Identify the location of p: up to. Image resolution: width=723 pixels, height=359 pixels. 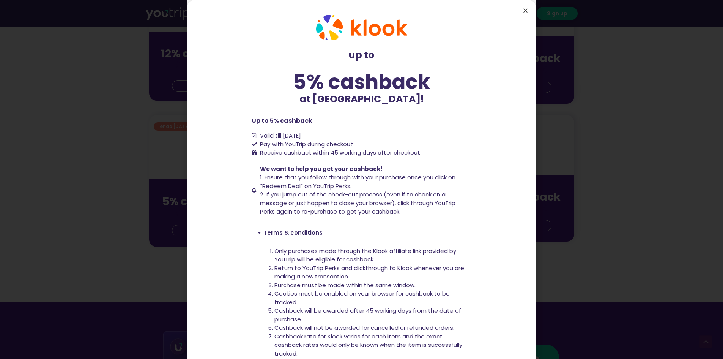
(362, 55).